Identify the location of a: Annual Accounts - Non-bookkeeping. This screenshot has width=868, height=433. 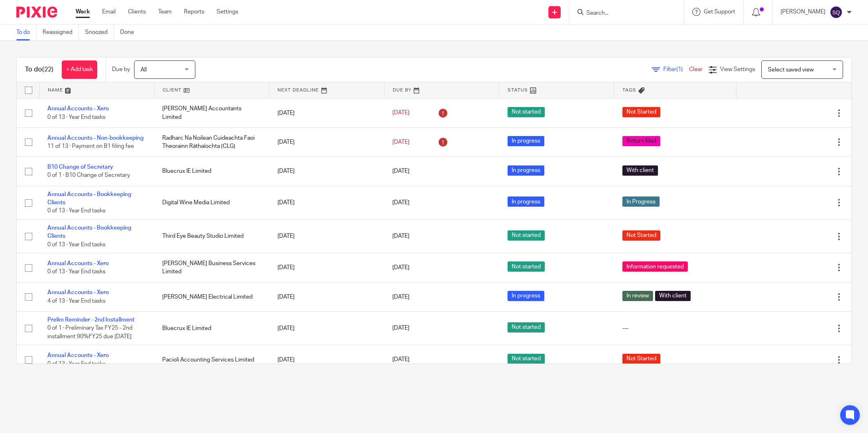
(95, 138).